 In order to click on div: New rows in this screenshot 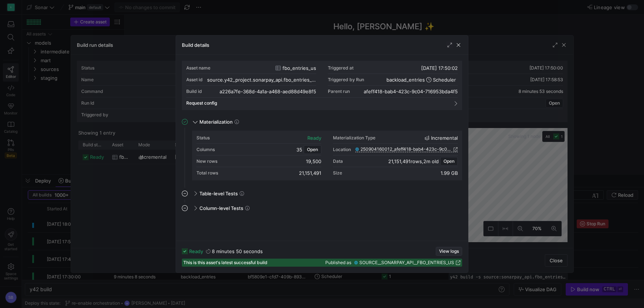, I will do `click(207, 161)`.